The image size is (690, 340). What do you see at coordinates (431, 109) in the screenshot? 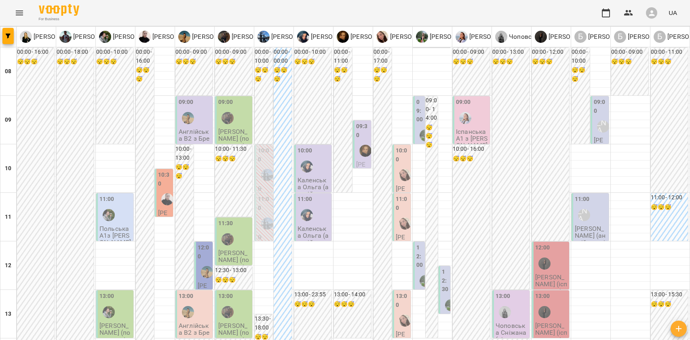
I see `h6: 09:00 - 14:00` at bounding box center [431, 109].